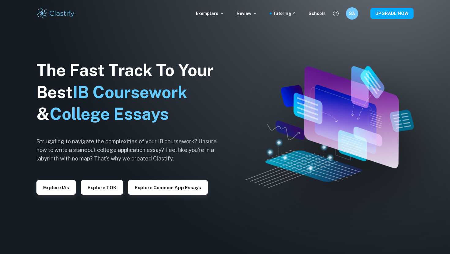  What do you see at coordinates (102, 188) in the screenshot?
I see `button: Explore TOK` at bounding box center [102, 188].